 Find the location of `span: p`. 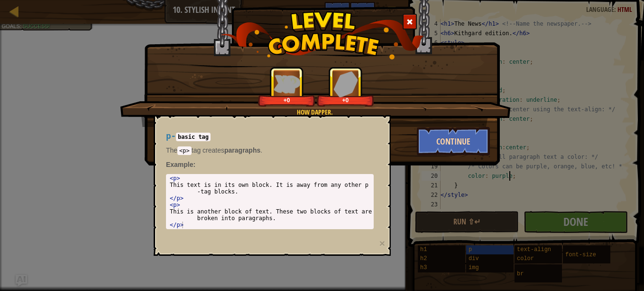

span: p is located at coordinates (168, 136).